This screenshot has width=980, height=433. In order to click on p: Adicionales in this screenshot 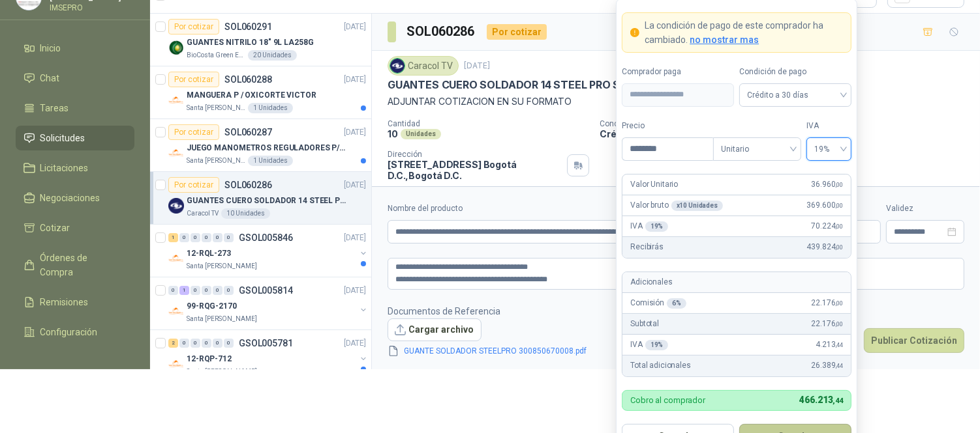, I will do `click(651, 282)`.